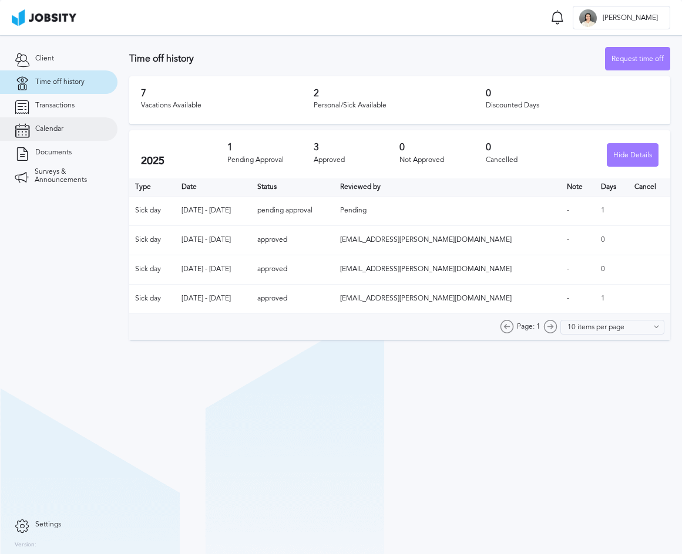  I want to click on div: Cancelled, so click(528, 160).